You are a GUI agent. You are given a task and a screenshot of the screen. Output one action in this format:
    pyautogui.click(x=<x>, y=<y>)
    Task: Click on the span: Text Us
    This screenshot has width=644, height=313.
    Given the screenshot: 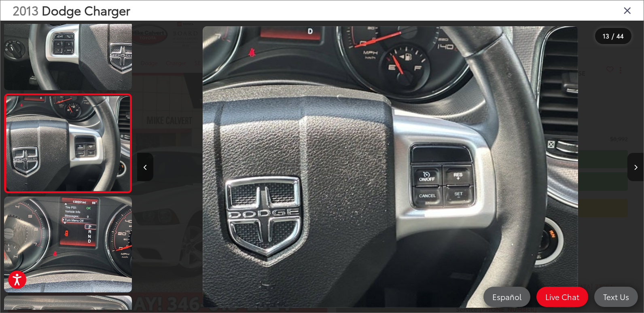 What is the action you would take?
    pyautogui.click(x=616, y=296)
    